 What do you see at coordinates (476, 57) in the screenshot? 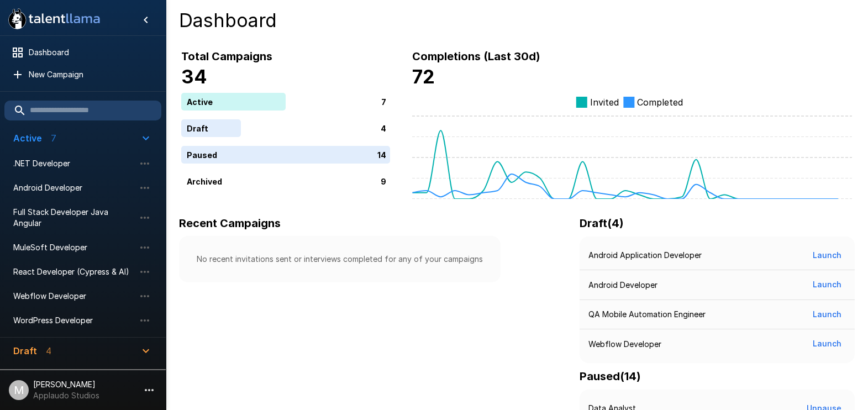
I see `b: Completions (Last 30d)` at bounding box center [476, 57].